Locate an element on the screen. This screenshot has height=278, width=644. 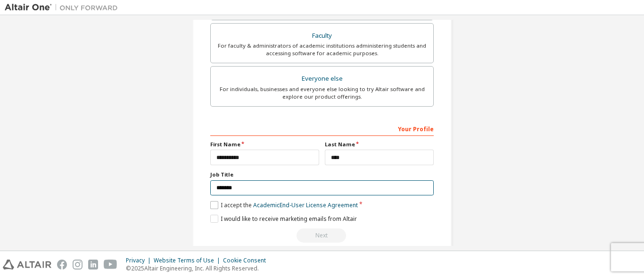
img: Altair One is located at coordinates (64, 8).